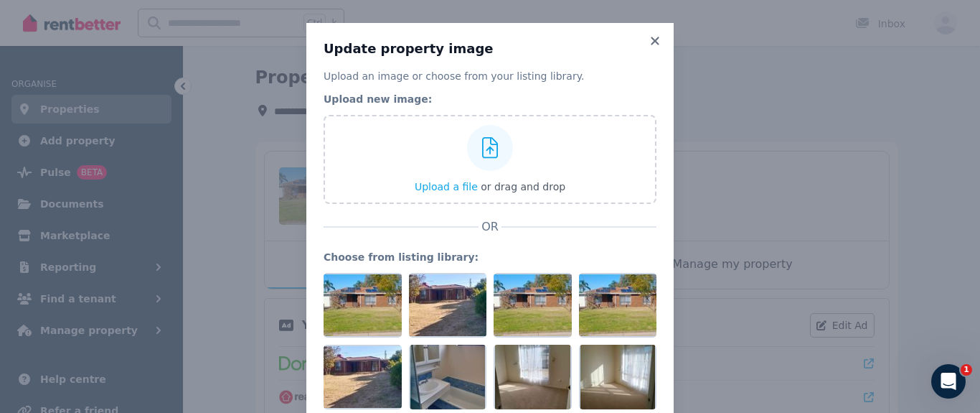 The width and height of the screenshot is (980, 413). I want to click on legend: Choose from listing library:, so click(490, 257).